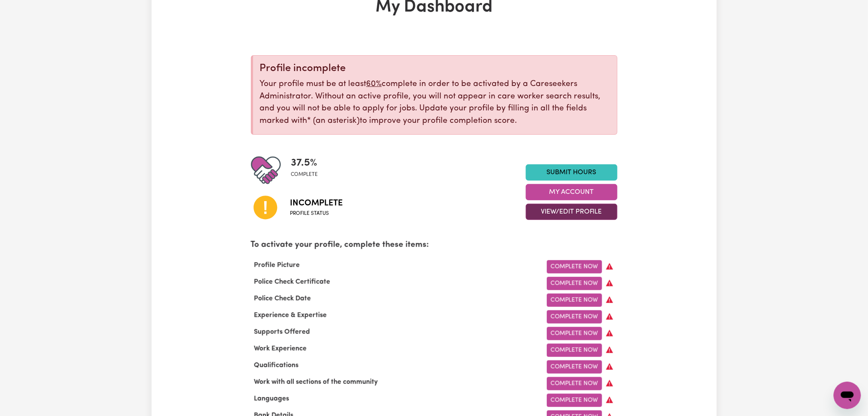 The height and width of the screenshot is (416, 868). I want to click on div: Profile incomplete, so click(435, 68).